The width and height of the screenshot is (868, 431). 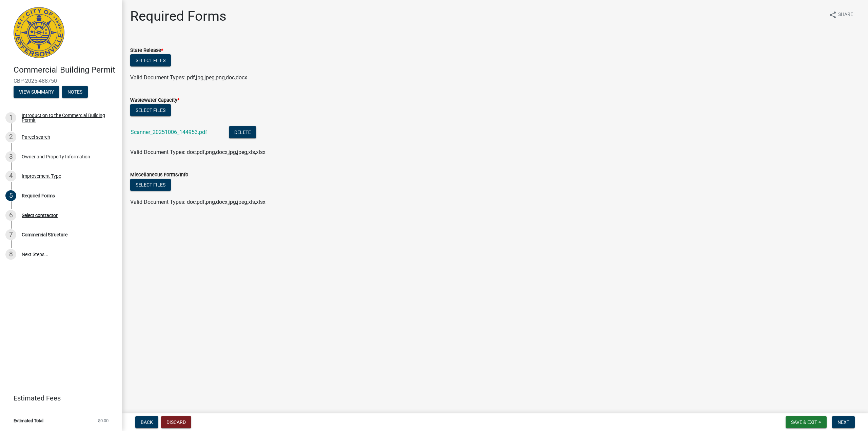 What do you see at coordinates (154, 100) in the screenshot?
I see `label: Wastewater Capacity` at bounding box center [154, 100].